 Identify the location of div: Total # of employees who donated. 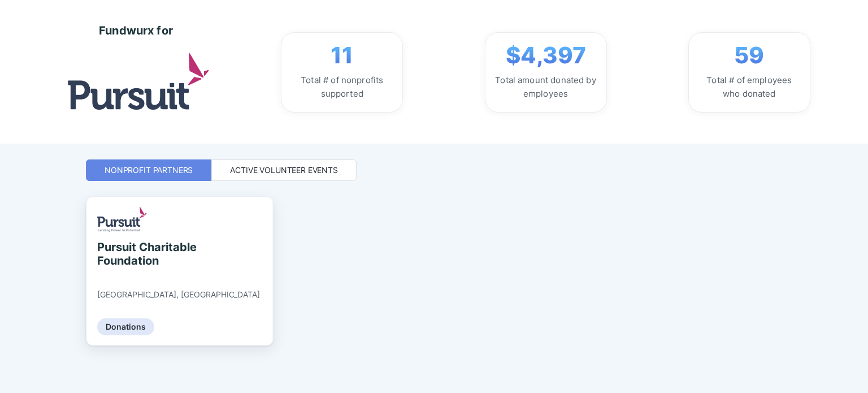
(750, 87).